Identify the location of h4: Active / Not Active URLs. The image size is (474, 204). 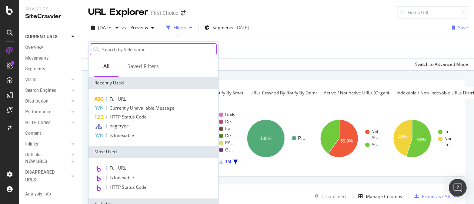
(368, 93).